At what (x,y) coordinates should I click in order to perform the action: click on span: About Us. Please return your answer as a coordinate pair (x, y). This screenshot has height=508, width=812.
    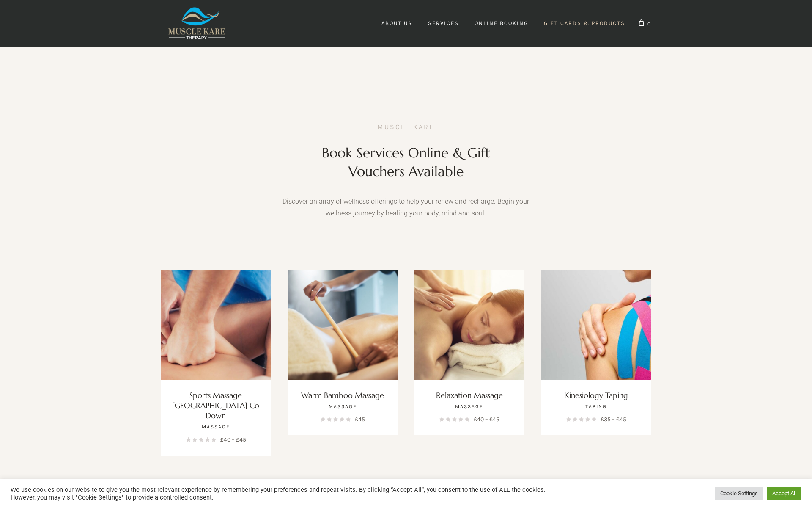
    Looking at the image, I should click on (397, 23).